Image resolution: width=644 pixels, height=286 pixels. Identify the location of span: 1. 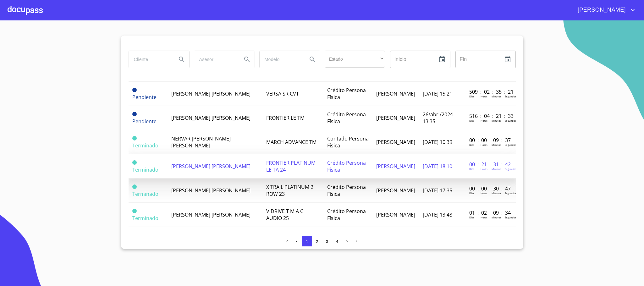
(306, 241).